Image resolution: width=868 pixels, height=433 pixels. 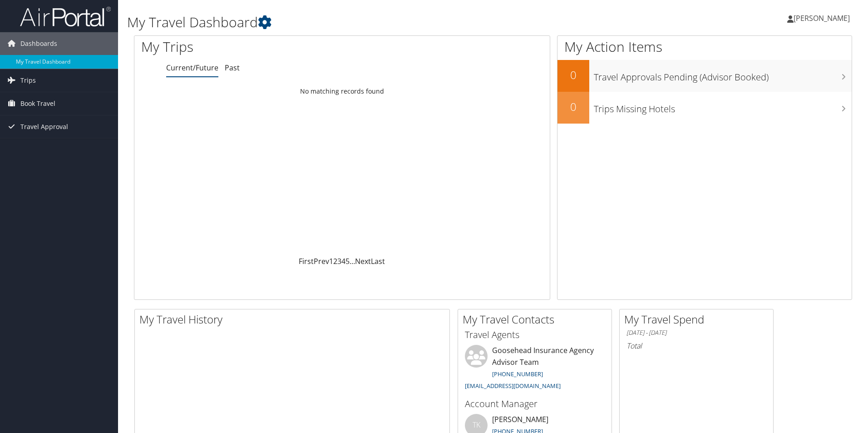 What do you see at coordinates (321, 261) in the screenshot?
I see `a: Prev` at bounding box center [321, 261].